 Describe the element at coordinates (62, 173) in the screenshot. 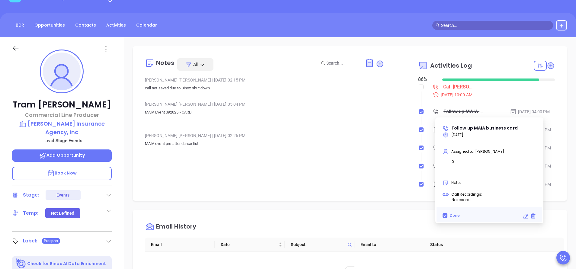

I see `span: Book Now` at that location.